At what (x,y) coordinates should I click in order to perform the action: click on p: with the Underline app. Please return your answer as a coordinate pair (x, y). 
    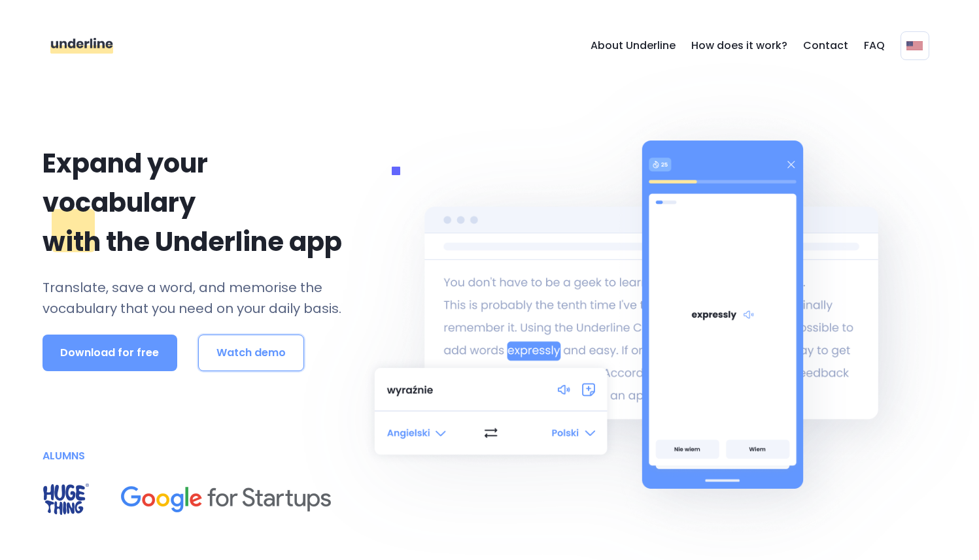
    Looking at the image, I should click on (199, 242).